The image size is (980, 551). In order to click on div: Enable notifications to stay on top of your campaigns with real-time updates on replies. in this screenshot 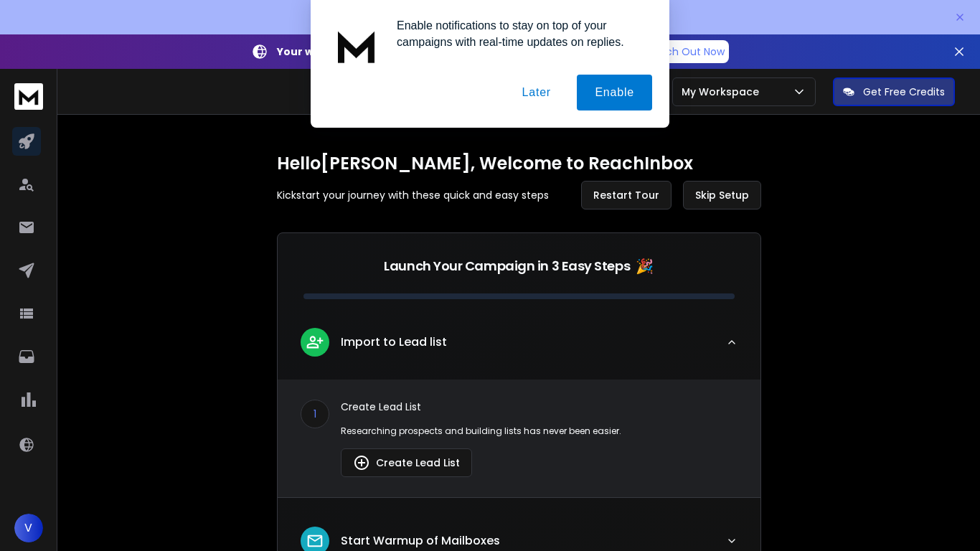, I will do `click(519, 33)`.